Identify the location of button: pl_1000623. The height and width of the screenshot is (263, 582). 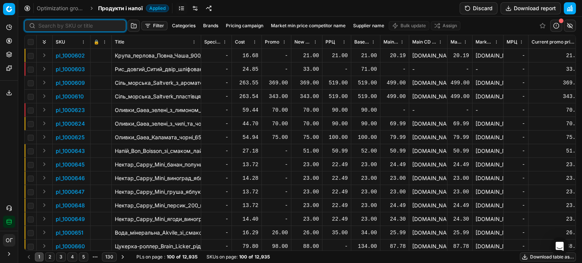
(70, 110).